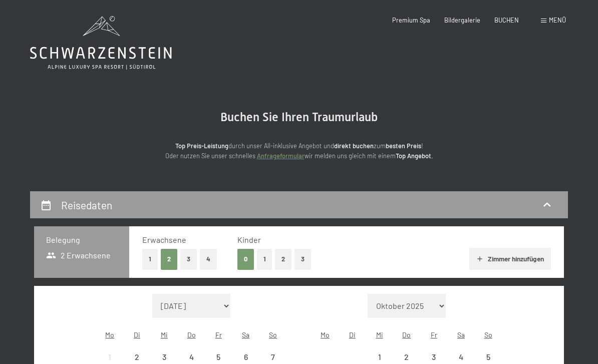 Image resolution: width=598 pixels, height=364 pixels. I want to click on span: Kinder, so click(249, 240).